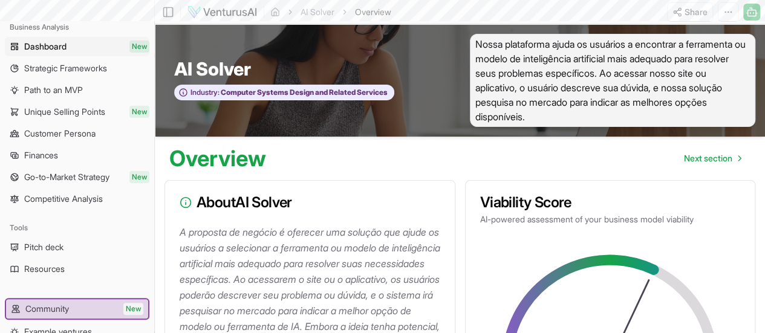 The width and height of the screenshot is (765, 333). Describe the element at coordinates (77, 90) in the screenshot. I see `a: Path to an MVP` at that location.